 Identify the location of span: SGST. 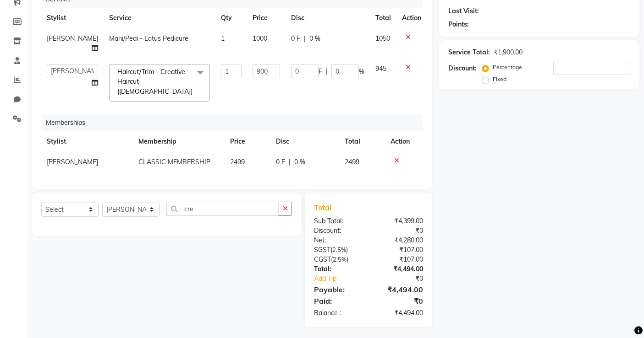
(322, 250).